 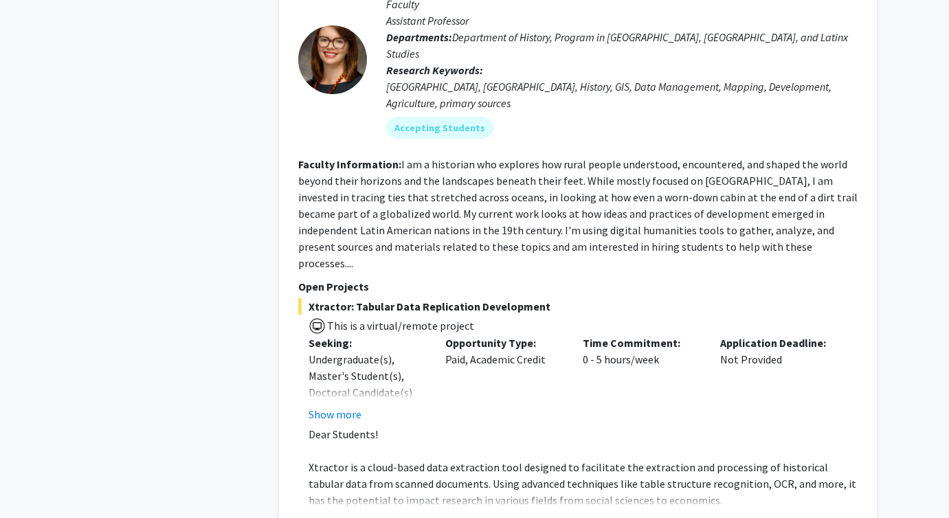 I want to click on span: Dear Students!, so click(x=343, y=434).